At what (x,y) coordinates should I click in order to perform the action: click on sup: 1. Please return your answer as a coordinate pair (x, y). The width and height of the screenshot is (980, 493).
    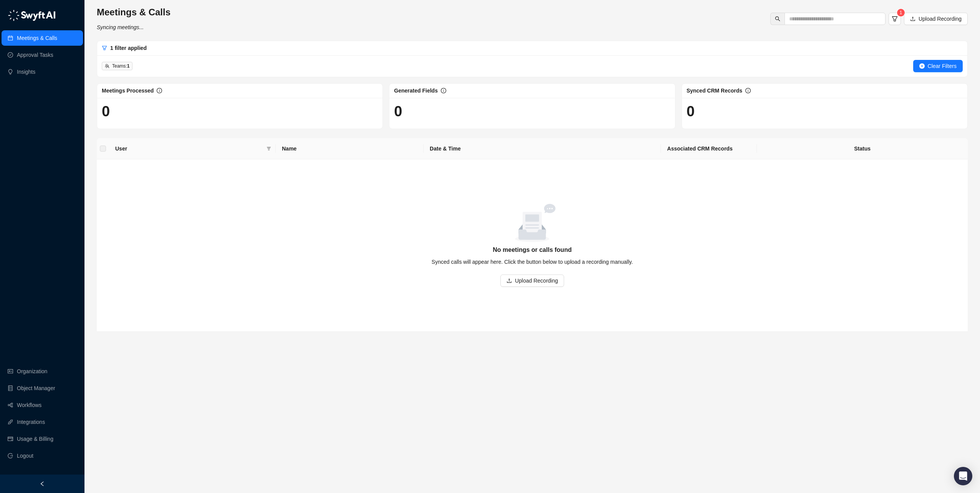
    Looking at the image, I should click on (900, 13).